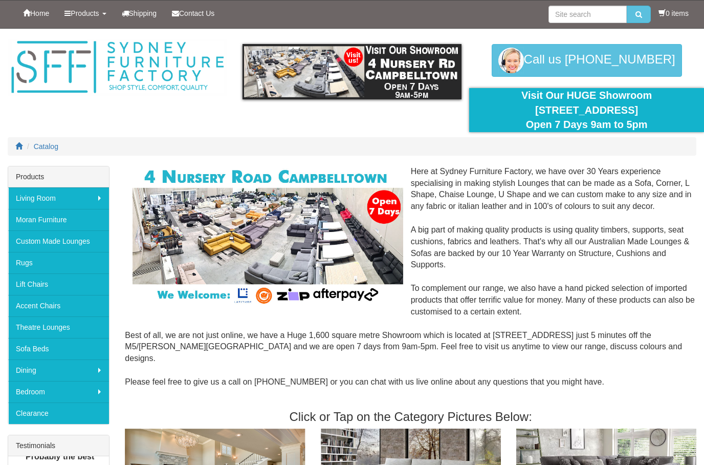 The height and width of the screenshot is (465, 704). I want to click on h3: Click or Tap on the Category Pictures Below:, so click(410, 417).